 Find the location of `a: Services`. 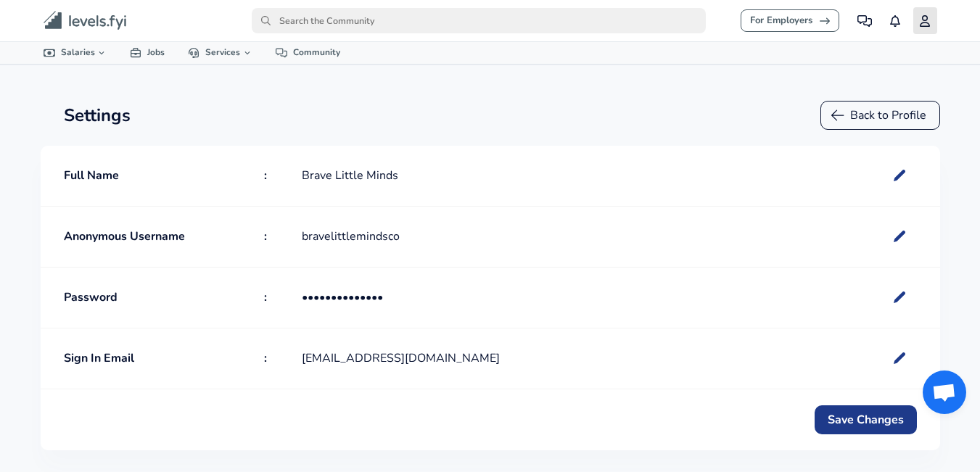

a: Services is located at coordinates (220, 52).